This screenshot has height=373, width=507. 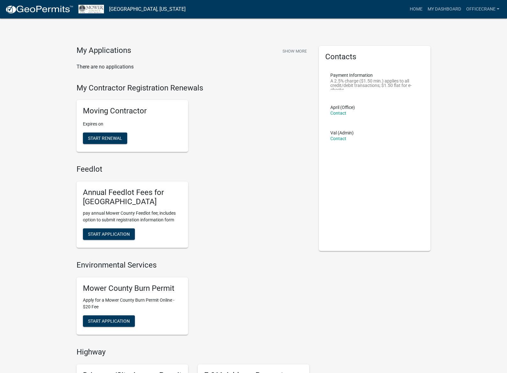 I want to click on img: Mower County, Minnesota, so click(x=91, y=9).